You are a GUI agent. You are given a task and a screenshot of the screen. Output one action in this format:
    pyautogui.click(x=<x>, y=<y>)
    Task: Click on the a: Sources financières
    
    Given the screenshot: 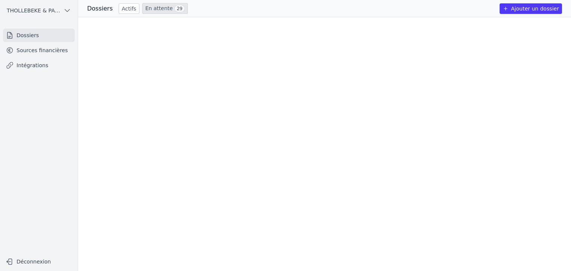 What is the action you would take?
    pyautogui.click(x=39, y=50)
    